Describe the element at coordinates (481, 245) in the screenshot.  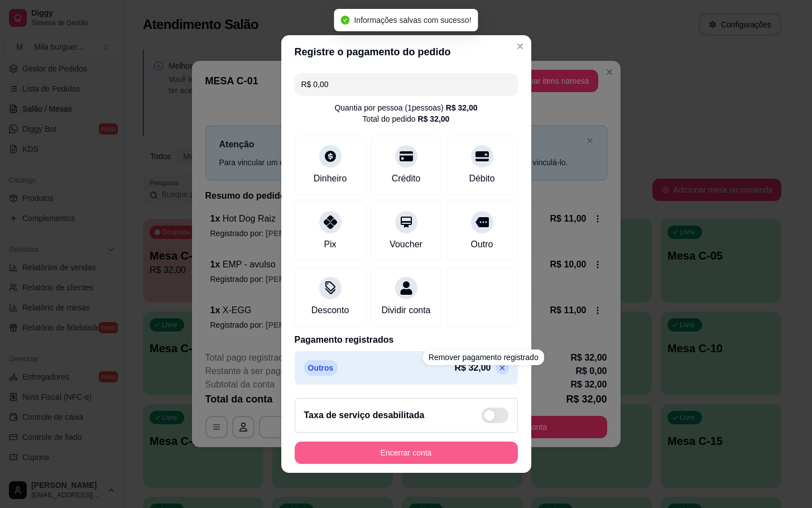
I see `div: Outro` at that location.